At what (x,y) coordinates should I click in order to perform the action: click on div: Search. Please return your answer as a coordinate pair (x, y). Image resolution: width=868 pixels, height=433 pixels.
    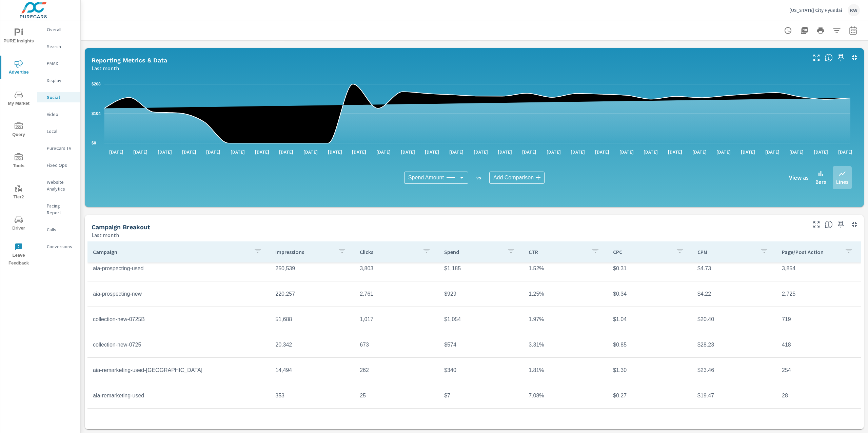
    Looking at the image, I should click on (59, 46).